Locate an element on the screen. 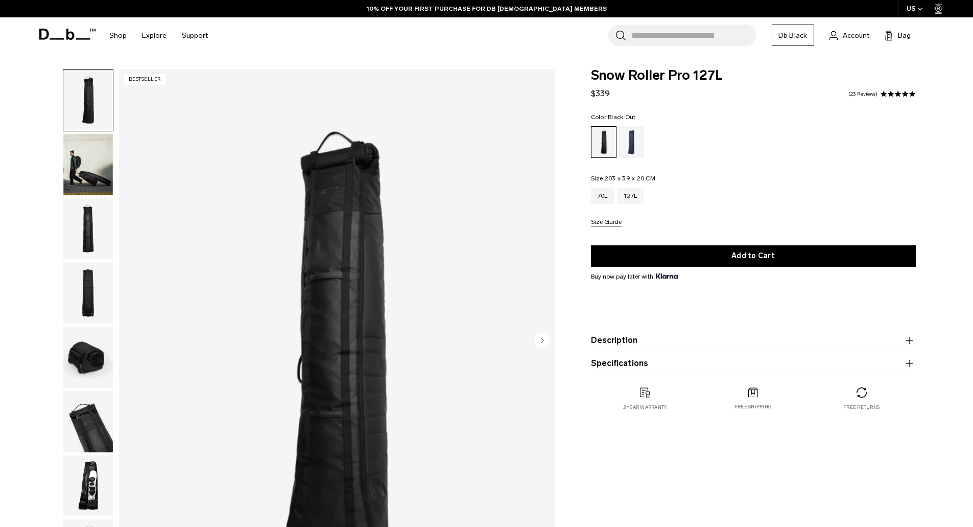 The width and height of the screenshot is (973, 527). span: Bag is located at coordinates (904, 35).